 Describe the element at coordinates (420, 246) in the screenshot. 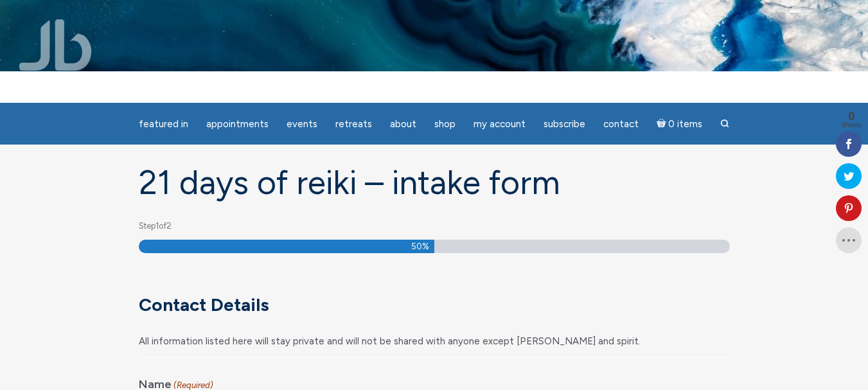

I see `span: 50%` at that location.